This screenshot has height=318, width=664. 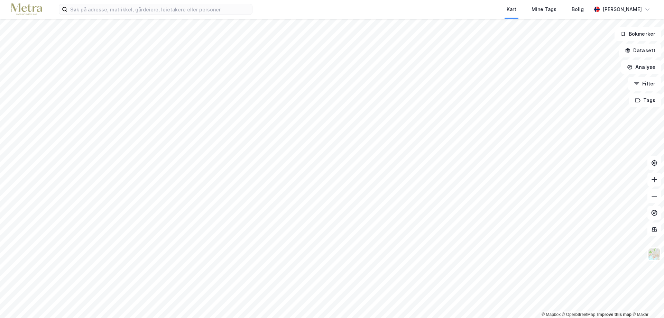 I want to click on button: Filter, so click(x=645, y=84).